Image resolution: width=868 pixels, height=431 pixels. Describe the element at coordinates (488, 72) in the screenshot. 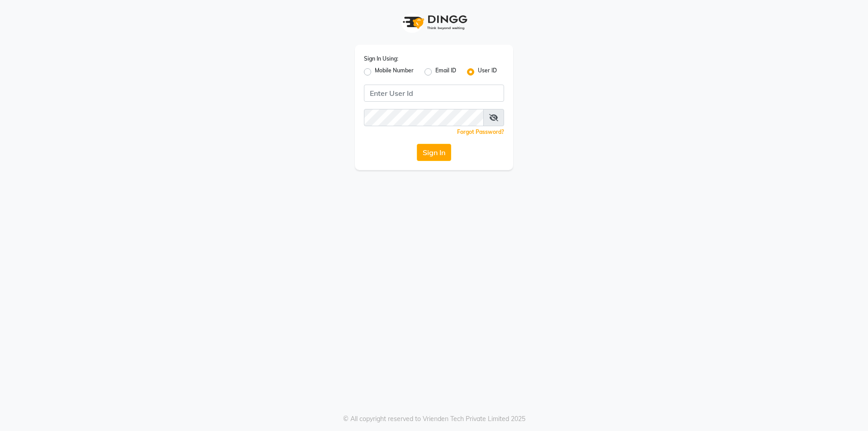

I see `label: User ID` at that location.